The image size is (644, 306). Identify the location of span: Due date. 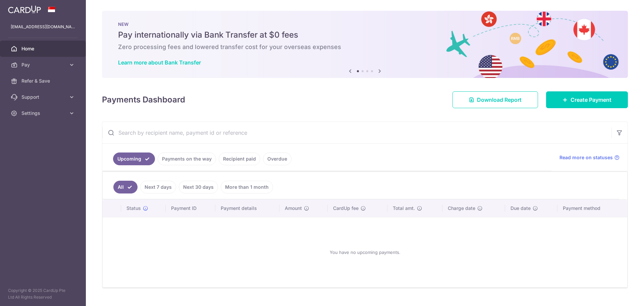
(521, 208).